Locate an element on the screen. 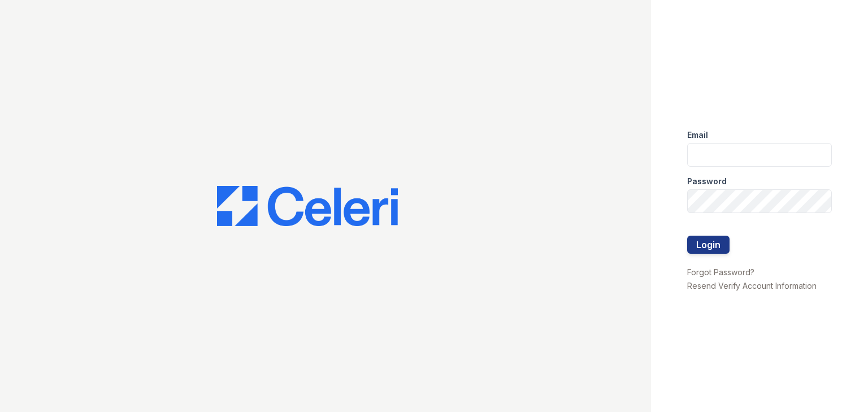 The height and width of the screenshot is (412, 868). a: Resend Verify Account Information is located at coordinates (751, 286).